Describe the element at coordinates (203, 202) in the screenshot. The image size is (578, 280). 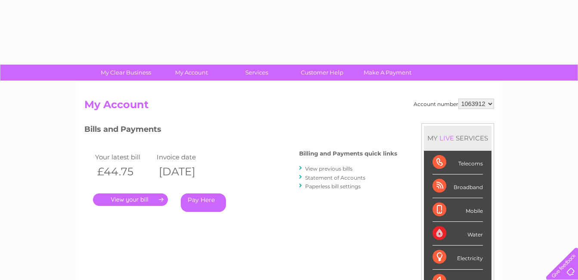
I see `a: Pay Here` at that location.